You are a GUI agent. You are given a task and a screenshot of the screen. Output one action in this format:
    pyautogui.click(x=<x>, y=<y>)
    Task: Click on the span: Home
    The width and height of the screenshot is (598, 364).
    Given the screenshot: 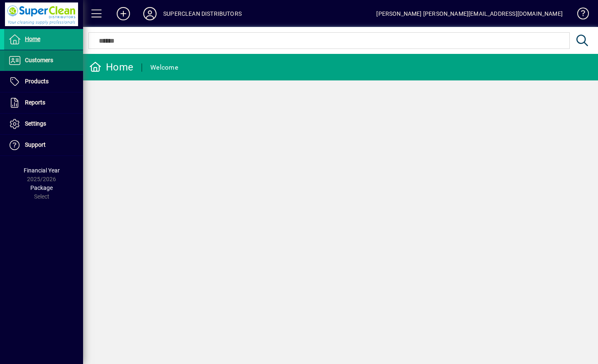 What is the action you would take?
    pyautogui.click(x=33, y=39)
    